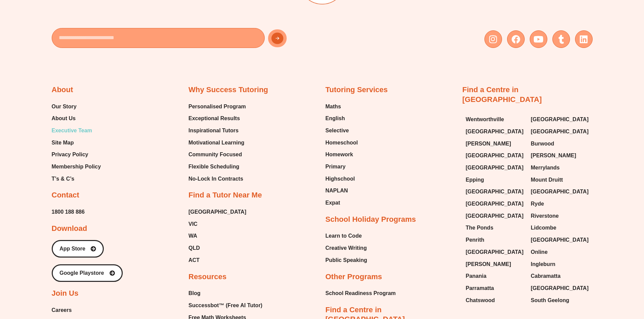  Describe the element at coordinates (485, 120) in the screenshot. I see `span: Wentworthville` at that location.